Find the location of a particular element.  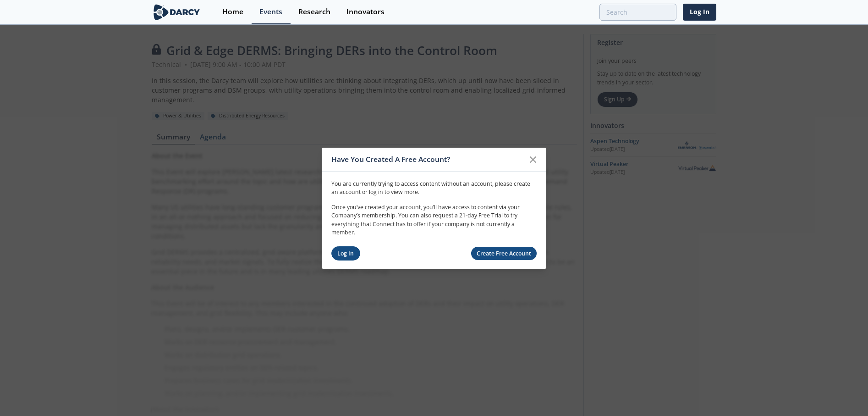

div: Research is located at coordinates (314, 12).